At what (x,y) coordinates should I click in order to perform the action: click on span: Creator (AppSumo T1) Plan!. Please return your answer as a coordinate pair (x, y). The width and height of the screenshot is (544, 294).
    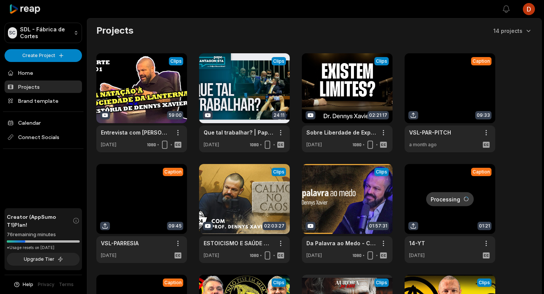
    Looking at the image, I should click on (40, 221).